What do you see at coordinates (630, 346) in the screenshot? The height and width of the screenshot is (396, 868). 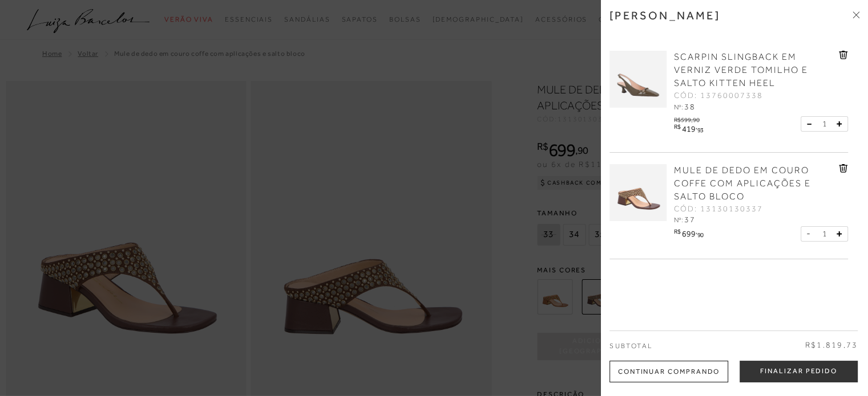 I see `span: Subtotal` at bounding box center [630, 346].